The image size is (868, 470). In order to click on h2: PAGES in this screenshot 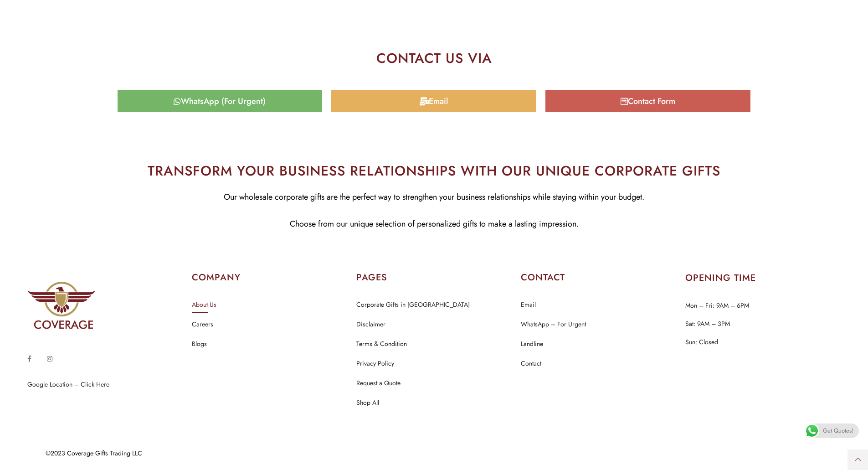, I will do `click(434, 277)`.